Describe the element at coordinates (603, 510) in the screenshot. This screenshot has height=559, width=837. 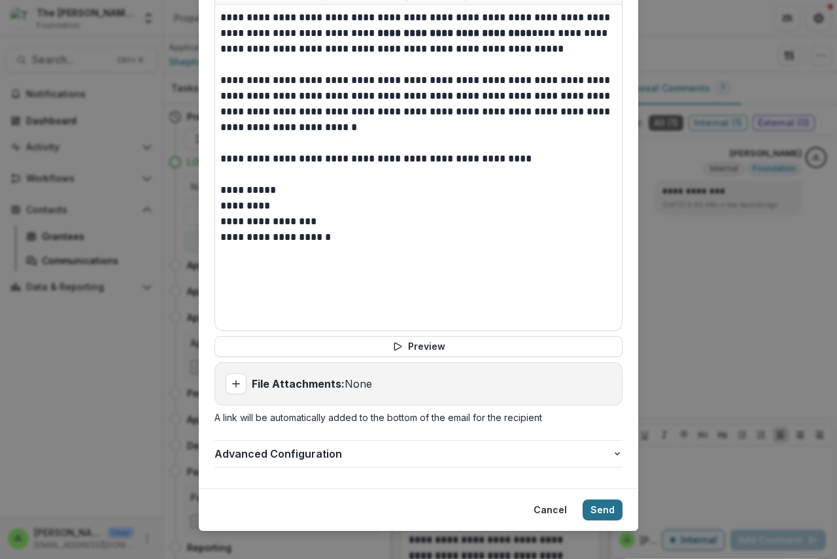
I see `button: Send` at that location.